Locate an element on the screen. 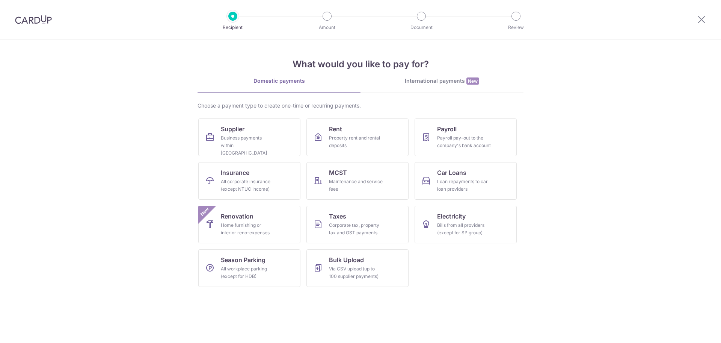  div: Loan repayments to car loan providers is located at coordinates (464, 185).